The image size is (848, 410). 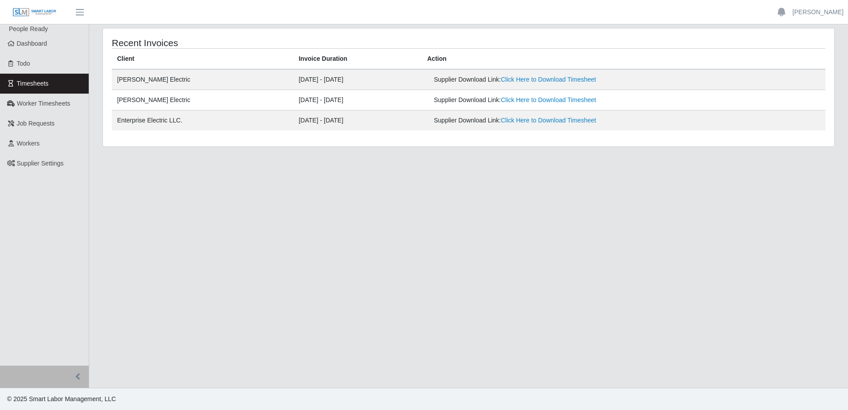 What do you see at coordinates (35, 12) in the screenshot?
I see `img: SLM Logo` at bounding box center [35, 12].